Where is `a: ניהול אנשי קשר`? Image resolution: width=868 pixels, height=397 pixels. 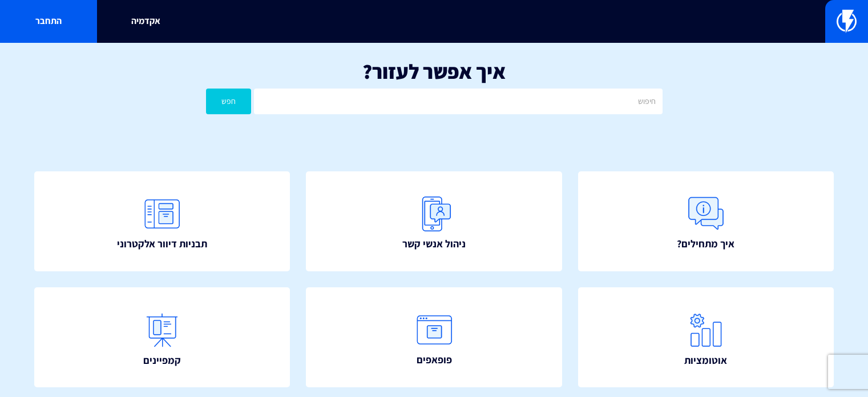
a: ניהול אנשי קשר is located at coordinates (434, 221).